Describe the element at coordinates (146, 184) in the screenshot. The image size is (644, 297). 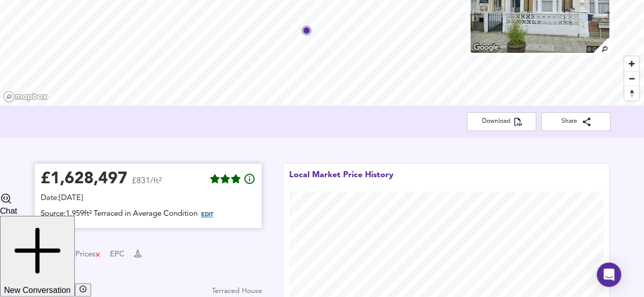
I see `span: £831/ft²` at that location.